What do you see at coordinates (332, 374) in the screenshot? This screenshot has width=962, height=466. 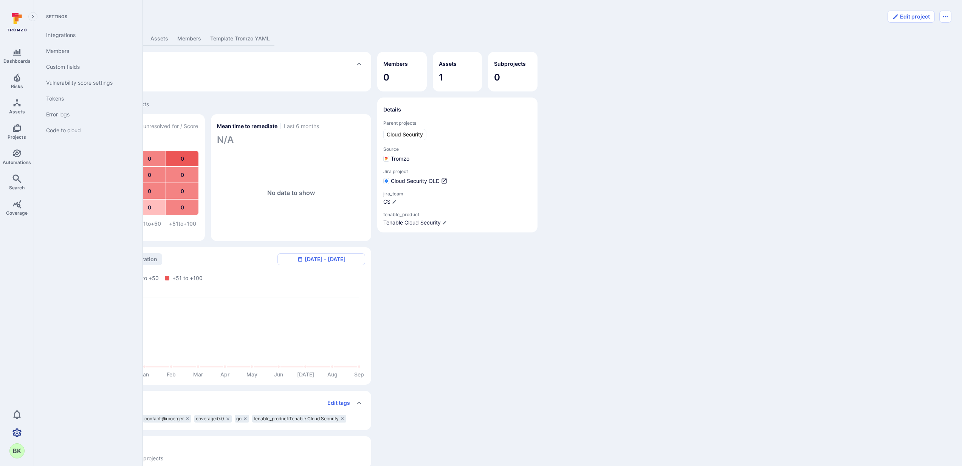 I see `text: Aug` at bounding box center [332, 374].